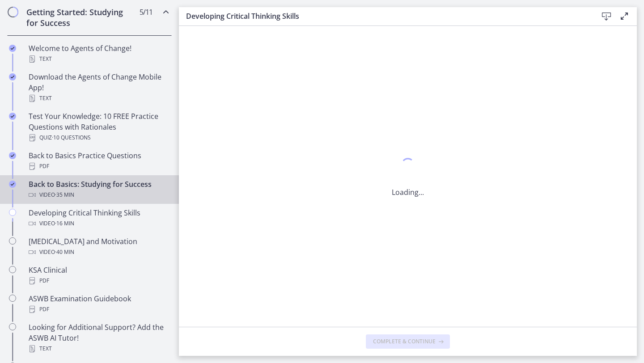 The image size is (644, 363). What do you see at coordinates (99, 53) in the screenshot?
I see `div: Welcome to Agents of Change!` at bounding box center [99, 53].